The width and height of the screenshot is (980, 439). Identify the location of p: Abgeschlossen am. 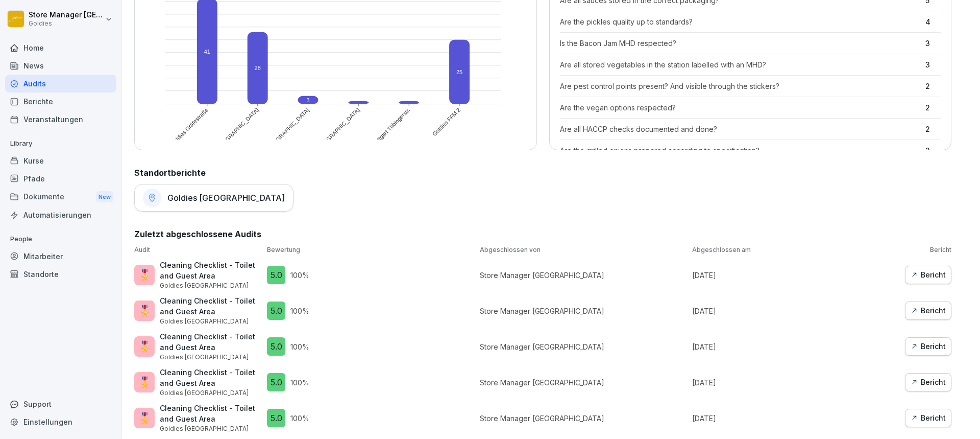
(795, 250).